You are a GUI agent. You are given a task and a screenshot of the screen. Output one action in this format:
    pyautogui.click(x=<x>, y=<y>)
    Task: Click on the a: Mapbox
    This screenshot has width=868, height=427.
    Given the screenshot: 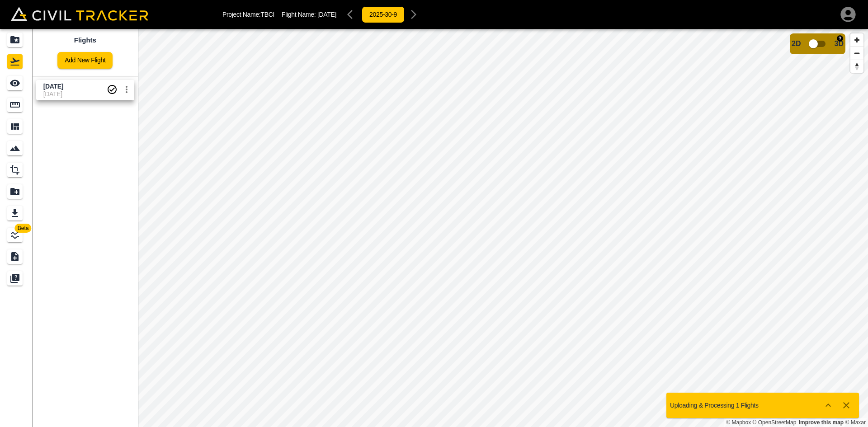 What is the action you would take?
    pyautogui.click(x=738, y=422)
    